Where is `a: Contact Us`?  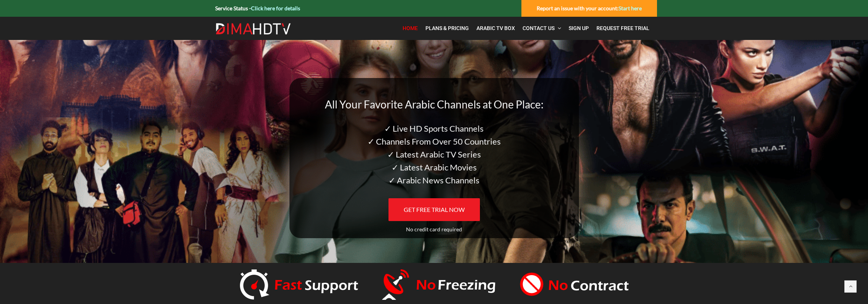 a: Contact Us is located at coordinates (542, 28).